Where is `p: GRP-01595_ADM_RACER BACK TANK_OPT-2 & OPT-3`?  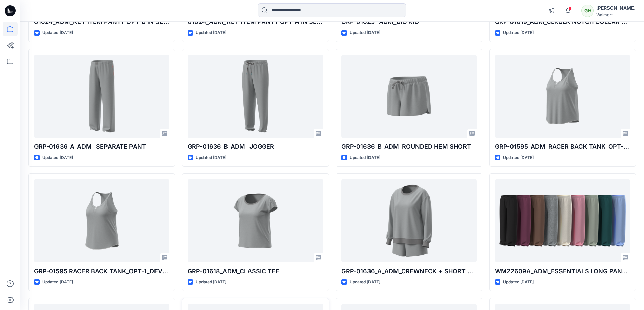
p: GRP-01595_ADM_RACER BACK TANK_OPT-2 & OPT-3 is located at coordinates (563, 147).